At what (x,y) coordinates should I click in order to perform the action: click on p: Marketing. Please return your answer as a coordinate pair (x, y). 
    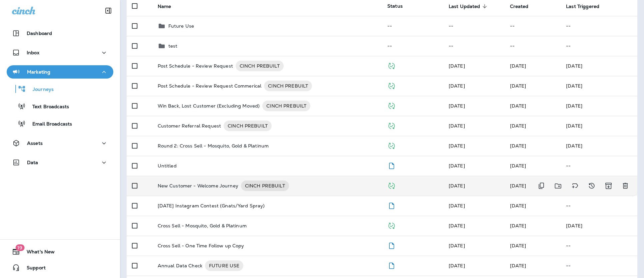
    Looking at the image, I should click on (38, 72).